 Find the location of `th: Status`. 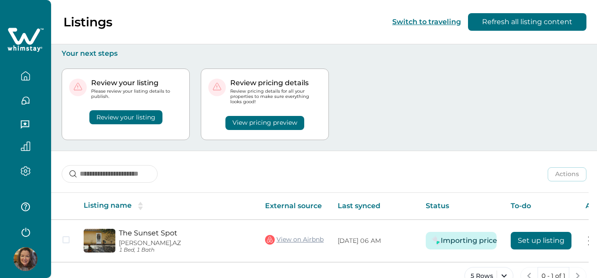

th: Status is located at coordinates (461, 206).